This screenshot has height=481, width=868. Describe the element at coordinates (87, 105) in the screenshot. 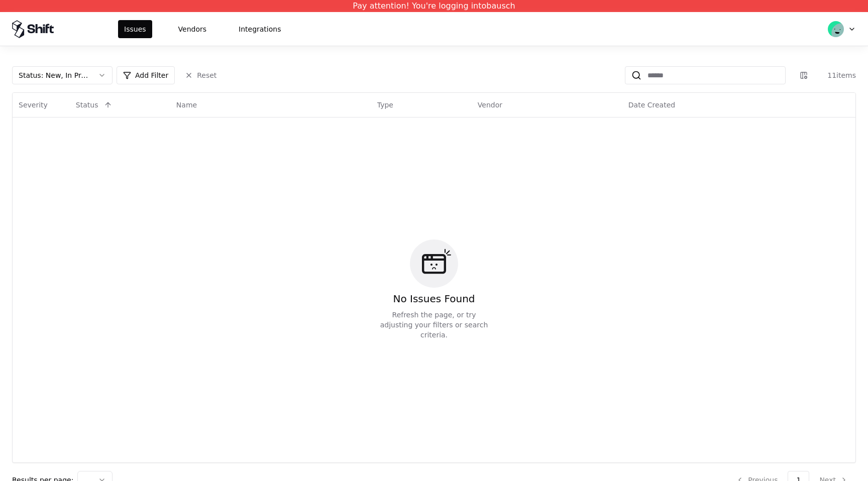

I see `div: Status` at that location.